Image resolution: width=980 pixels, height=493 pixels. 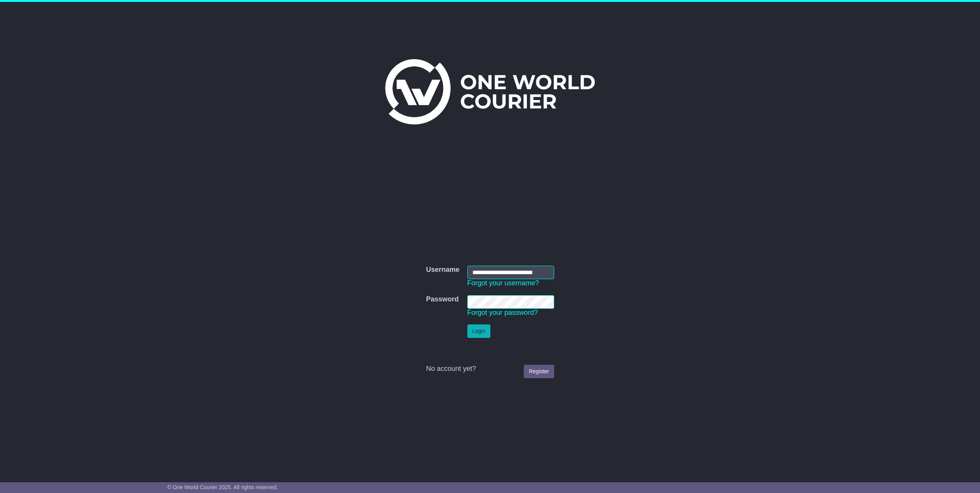 What do you see at coordinates (490, 369) in the screenshot?
I see `div: No account yet?` at bounding box center [490, 369].